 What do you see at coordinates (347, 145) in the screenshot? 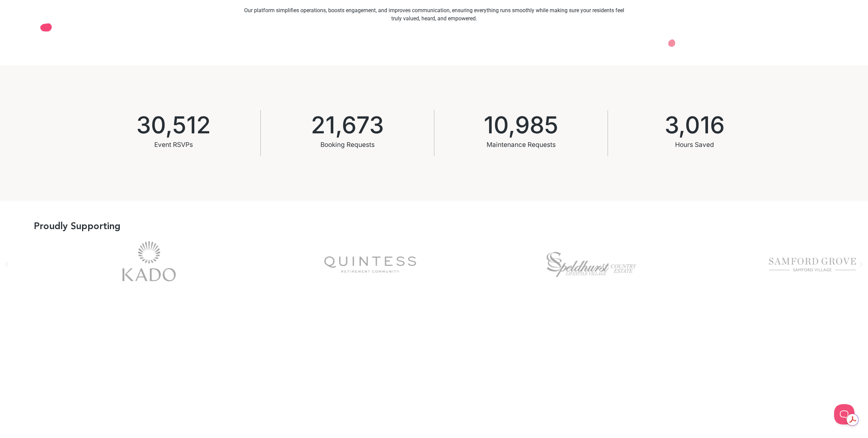
I see `div: Booking Requests` at bounding box center [347, 145].